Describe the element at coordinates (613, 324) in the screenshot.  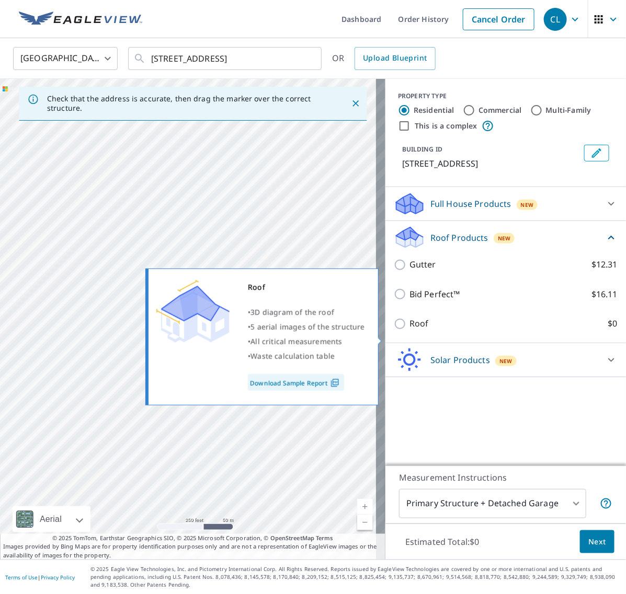
I see `p: $0` at that location.